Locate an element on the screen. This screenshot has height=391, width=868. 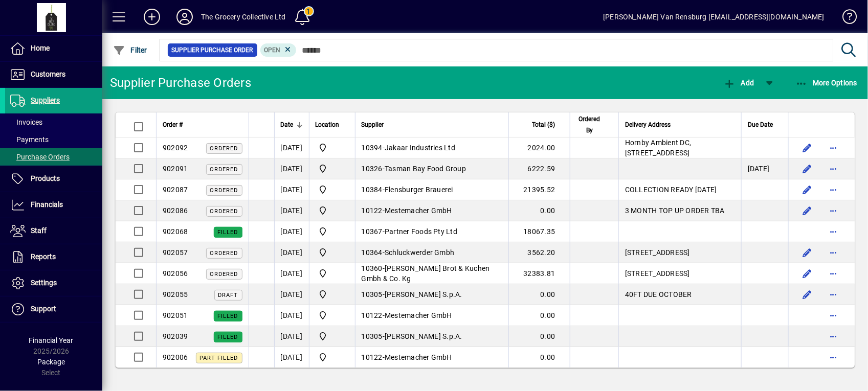
div: The Grocery Collective Ltd is located at coordinates (243, 17).